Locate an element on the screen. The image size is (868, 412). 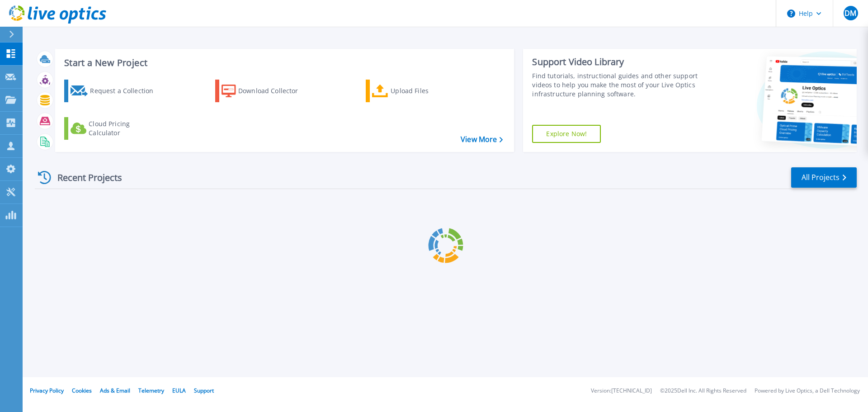
a: Telemetry is located at coordinates (151, 390).